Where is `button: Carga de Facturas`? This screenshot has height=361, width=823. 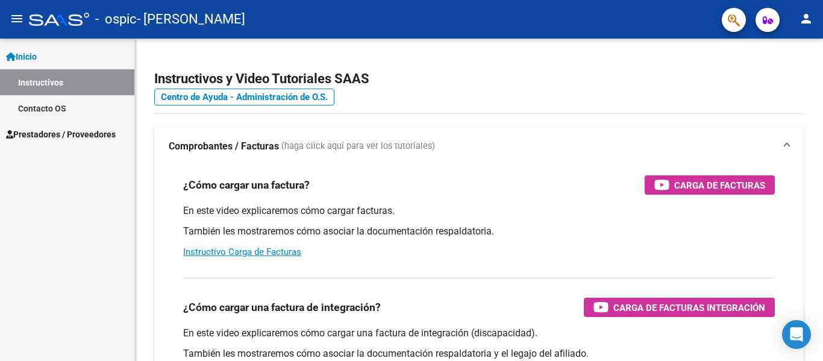
button: Carga de Facturas is located at coordinates (709, 185).